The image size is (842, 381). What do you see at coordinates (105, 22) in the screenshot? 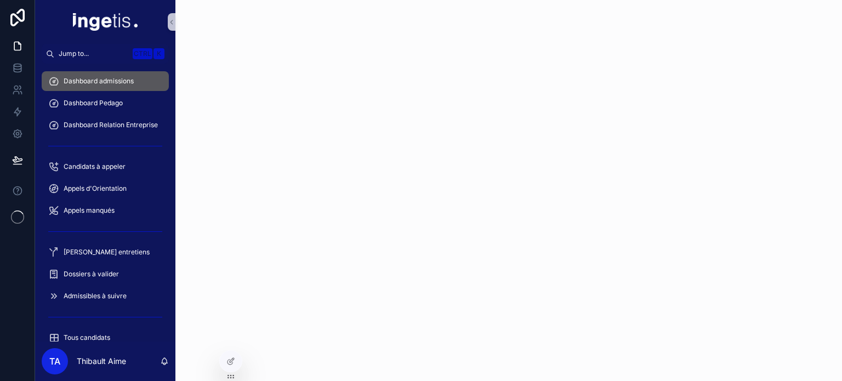
I see `img: App logo` at bounding box center [105, 22].